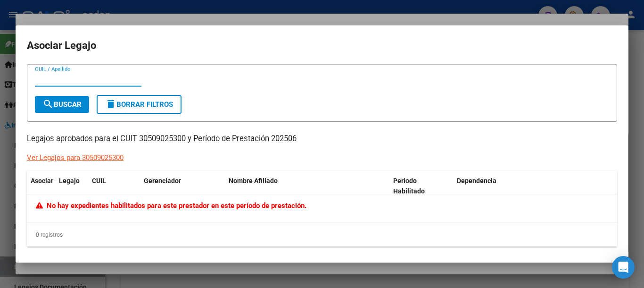  Describe the element at coordinates (182, 186) in the screenshot. I see `datatable-header-cell: Gerenciador` at that location.